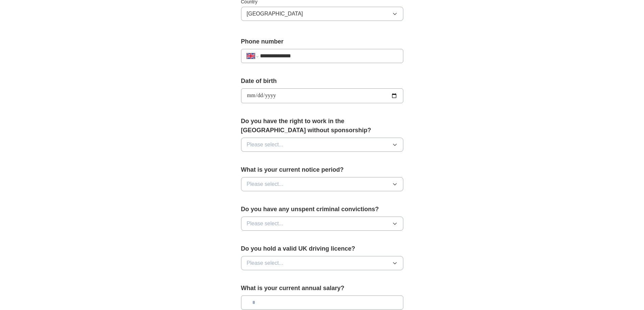 Image resolution: width=644 pixels, height=310 pixels. Describe the element at coordinates (322, 170) in the screenshot. I see `label: What is your current notice period?` at that location.